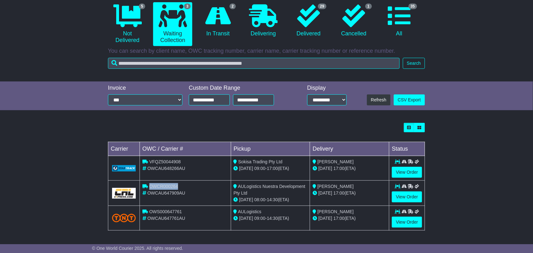 The height and width of the screenshot is (253, 533). I want to click on img: TNT_Domestic.png, so click(124, 218).